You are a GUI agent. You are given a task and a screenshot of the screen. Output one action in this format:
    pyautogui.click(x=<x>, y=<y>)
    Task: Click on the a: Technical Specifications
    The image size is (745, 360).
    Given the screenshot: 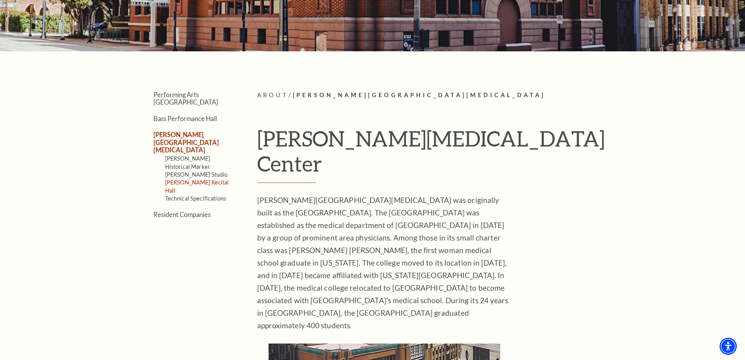 What is the action you would take?
    pyautogui.click(x=195, y=198)
    